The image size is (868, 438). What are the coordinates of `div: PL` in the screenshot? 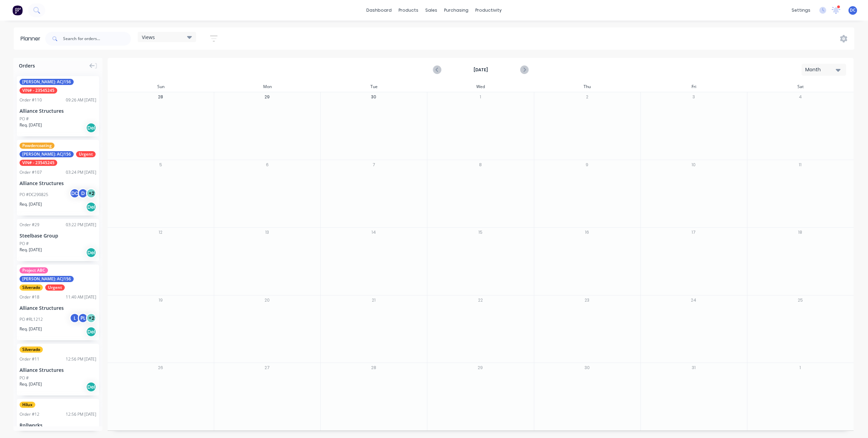 It's located at (83, 318).